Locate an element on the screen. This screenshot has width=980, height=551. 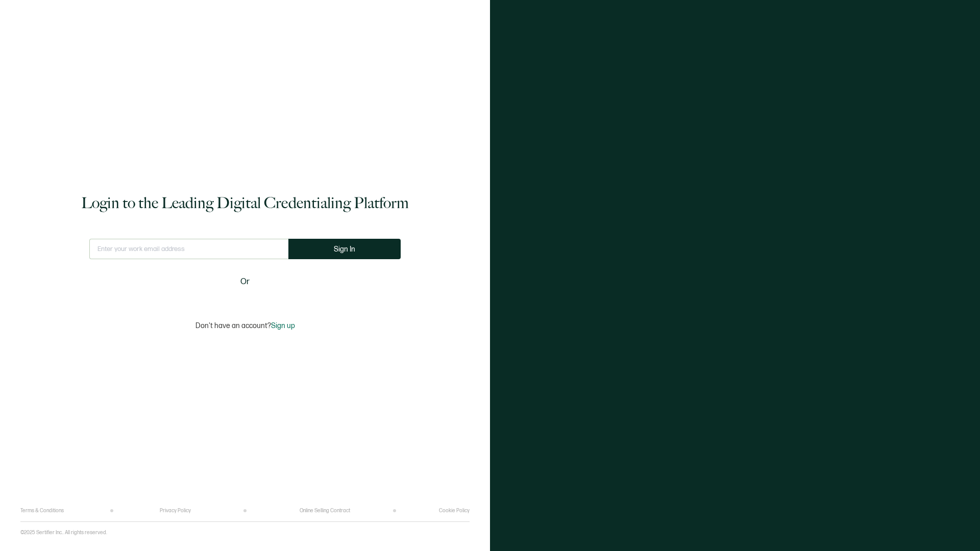
a: Cookie Policy is located at coordinates (454, 511).